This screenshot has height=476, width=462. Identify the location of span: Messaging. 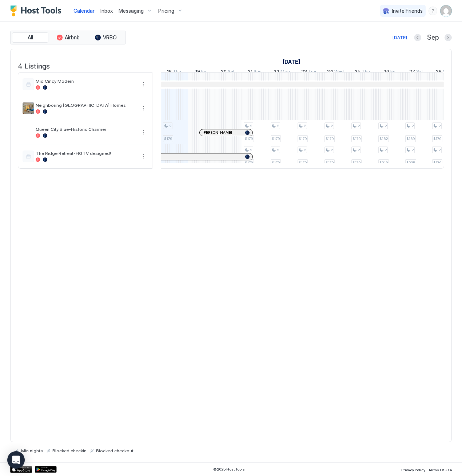
(131, 11).